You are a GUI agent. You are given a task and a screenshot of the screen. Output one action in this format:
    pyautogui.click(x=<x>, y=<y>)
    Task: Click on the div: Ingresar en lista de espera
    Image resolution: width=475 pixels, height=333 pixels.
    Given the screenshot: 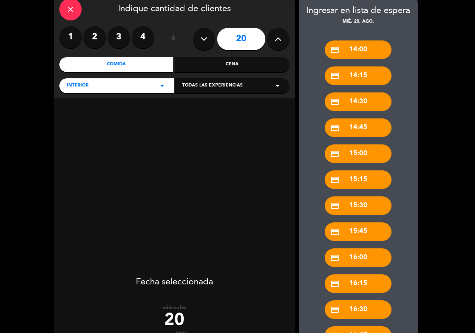 What is the action you would take?
    pyautogui.click(x=358, y=11)
    